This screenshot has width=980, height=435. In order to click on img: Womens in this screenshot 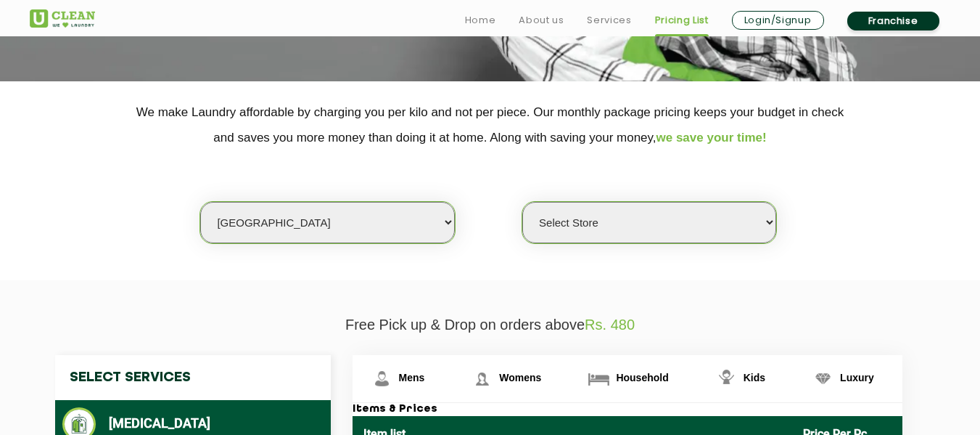, I will do `click(482, 378)`.